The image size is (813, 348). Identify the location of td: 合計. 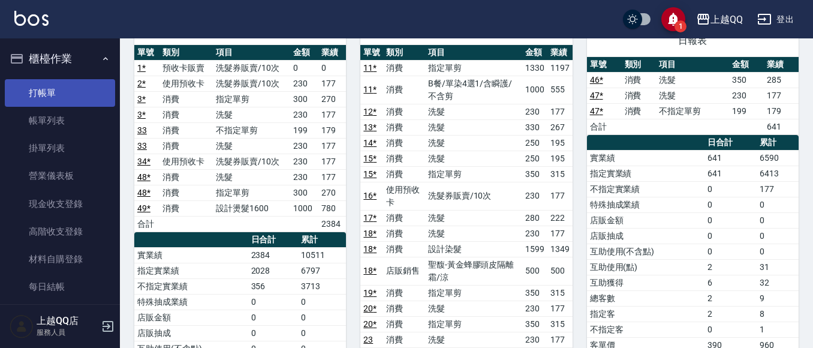
(147, 224).